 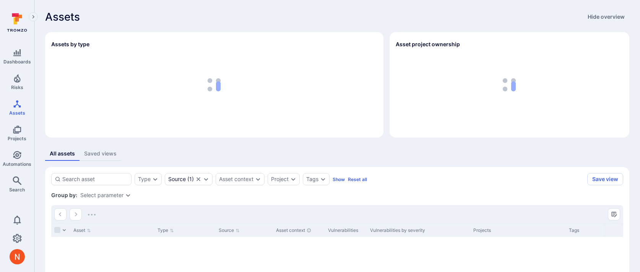 What do you see at coordinates (17, 190) in the screenshot?
I see `span: Search` at bounding box center [17, 190].